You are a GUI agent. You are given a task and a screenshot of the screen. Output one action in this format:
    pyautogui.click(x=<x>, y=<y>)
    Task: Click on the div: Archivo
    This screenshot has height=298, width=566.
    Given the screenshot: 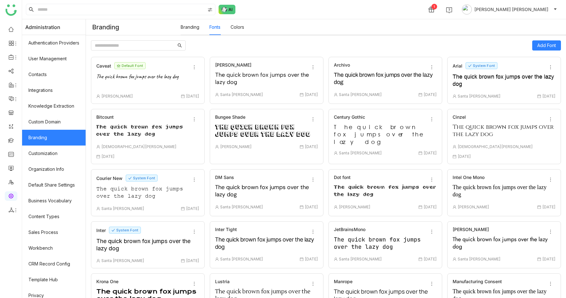 What is the action you would take?
    pyautogui.click(x=342, y=65)
    